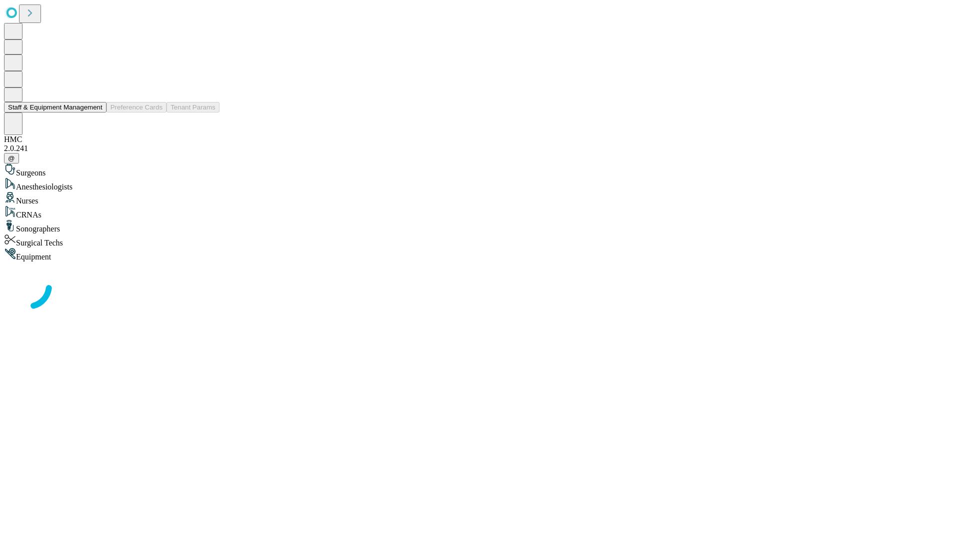  What do you see at coordinates (480, 226) in the screenshot?
I see `div: Sonographers` at bounding box center [480, 226].